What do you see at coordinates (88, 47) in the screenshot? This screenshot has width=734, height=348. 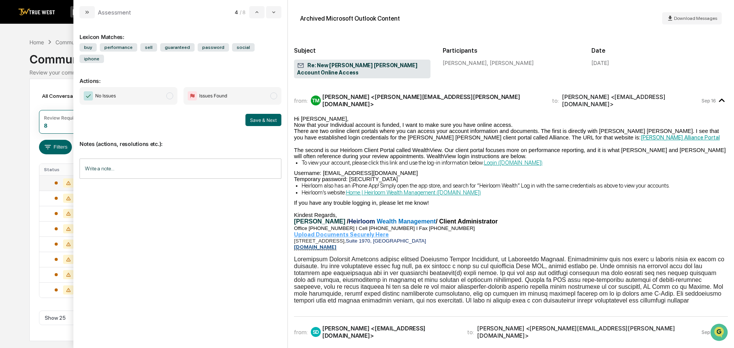 I see `span: buy` at bounding box center [88, 47].